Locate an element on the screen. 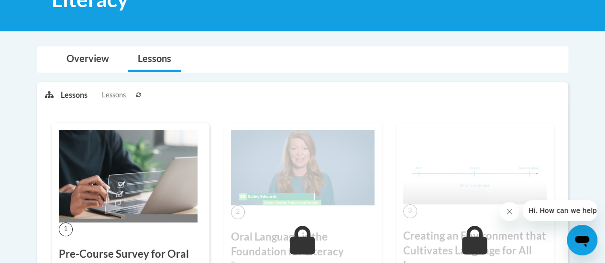  a: Overview is located at coordinates (87, 59).